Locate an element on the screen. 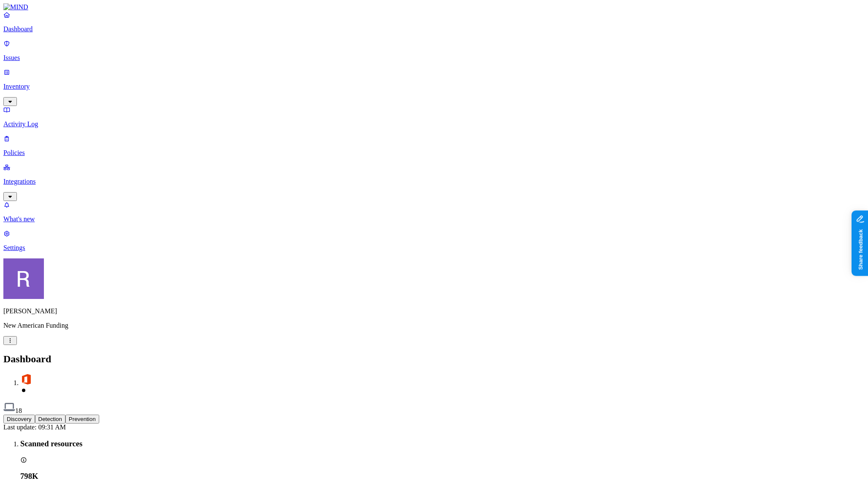  button: Detection is located at coordinates (50, 419).